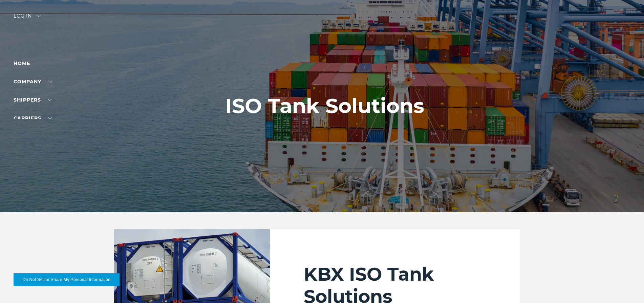  What do you see at coordinates (325, 106) in the screenshot?
I see `h1: ISO Tank Solutions` at bounding box center [325, 106].